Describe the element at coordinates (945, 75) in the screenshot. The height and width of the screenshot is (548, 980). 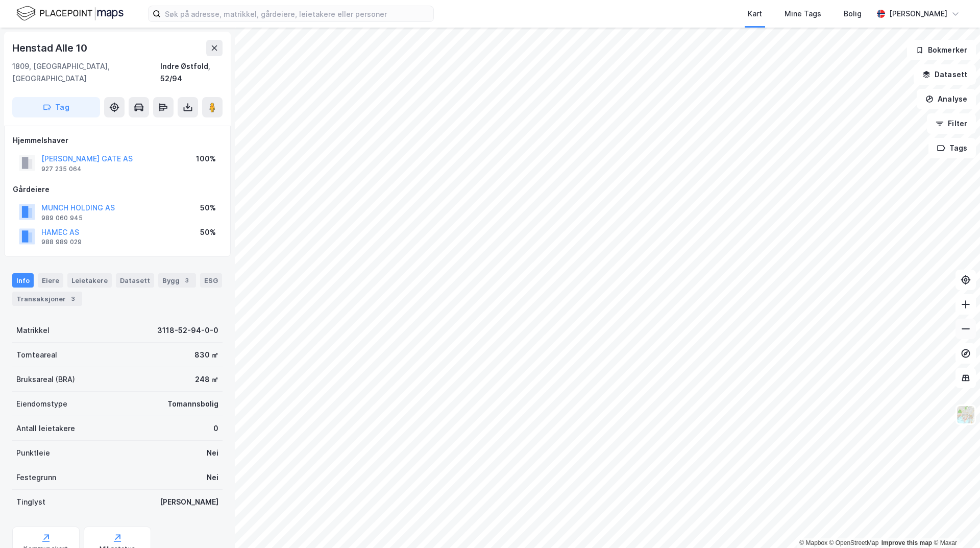
I see `button: Datasett` at that location.